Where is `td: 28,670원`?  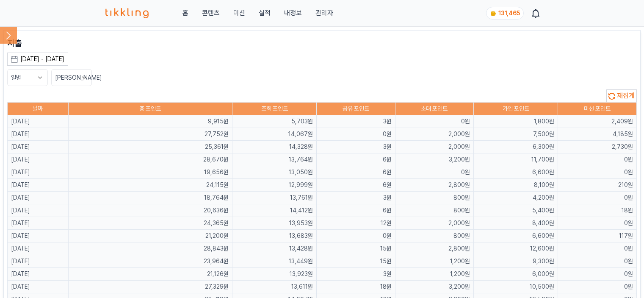
td: 28,670원 is located at coordinates (150, 159).